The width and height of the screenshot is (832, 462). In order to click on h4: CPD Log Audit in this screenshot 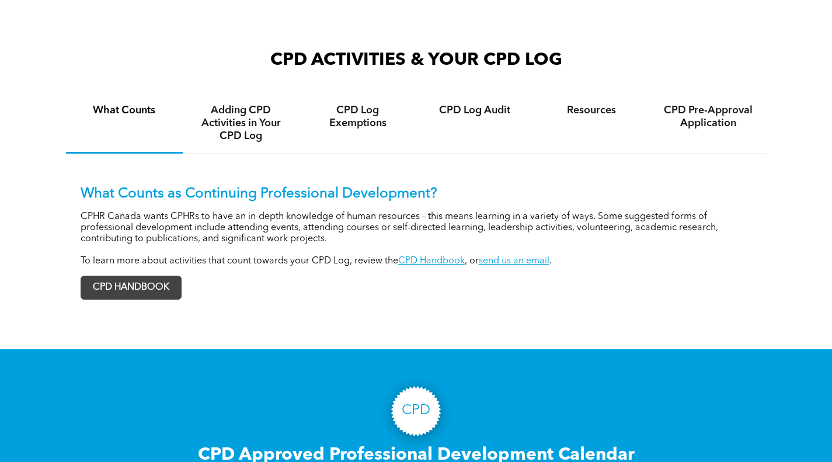, I will do `click(475, 110)`.